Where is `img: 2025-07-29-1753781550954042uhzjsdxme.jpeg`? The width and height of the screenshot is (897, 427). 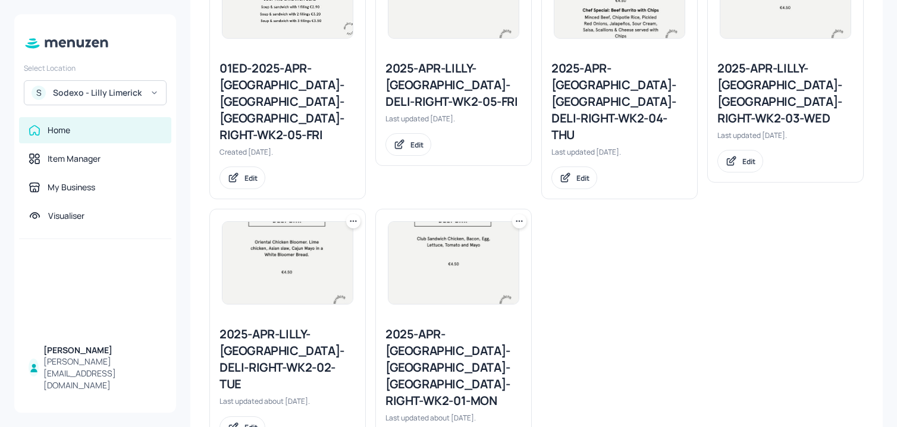
img: 2025-07-29-1753781550954042uhzjsdxme.jpeg is located at coordinates (287, 263).